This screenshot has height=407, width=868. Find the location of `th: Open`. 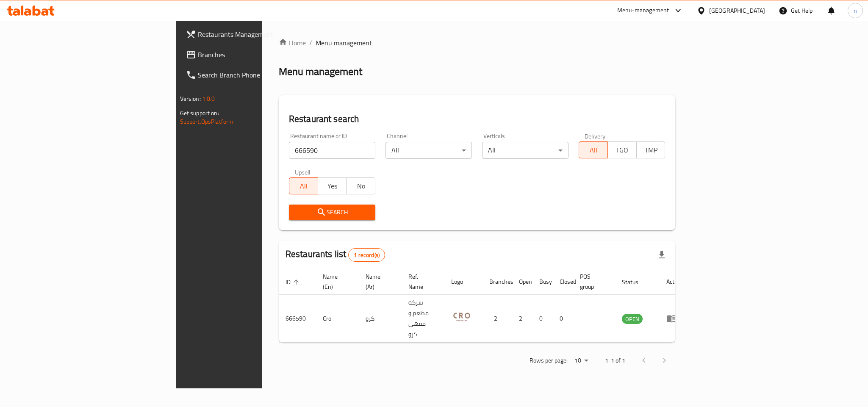

th: Open is located at coordinates (523, 282).